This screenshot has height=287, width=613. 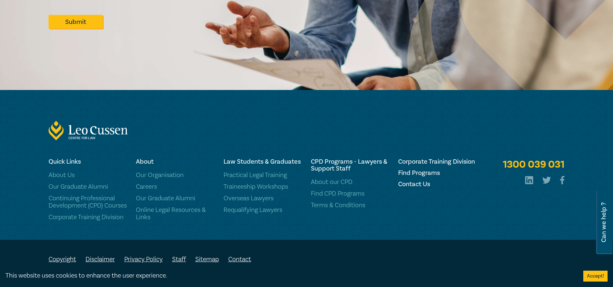 What do you see at coordinates (350, 193) in the screenshot?
I see `a: Find CPD Programs` at bounding box center [350, 193].